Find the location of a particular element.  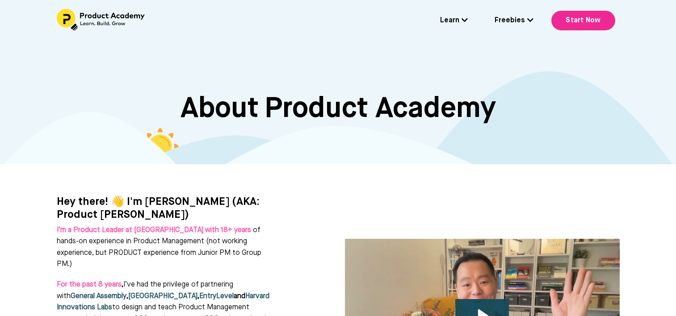

p: of hands-on experience in Product Management (not working experience, but PRODUCT experience from... is located at coordinates (164, 248).